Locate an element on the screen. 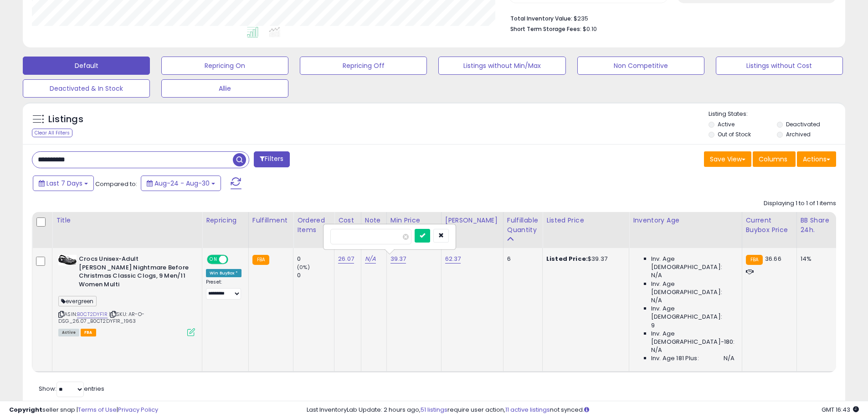  span: Aug-24 - Aug-30 is located at coordinates (182, 183).